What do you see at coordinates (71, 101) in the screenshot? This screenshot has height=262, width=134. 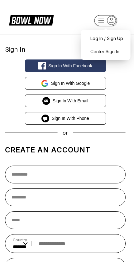 I see `span: Sign in with Email` at bounding box center [71, 101].